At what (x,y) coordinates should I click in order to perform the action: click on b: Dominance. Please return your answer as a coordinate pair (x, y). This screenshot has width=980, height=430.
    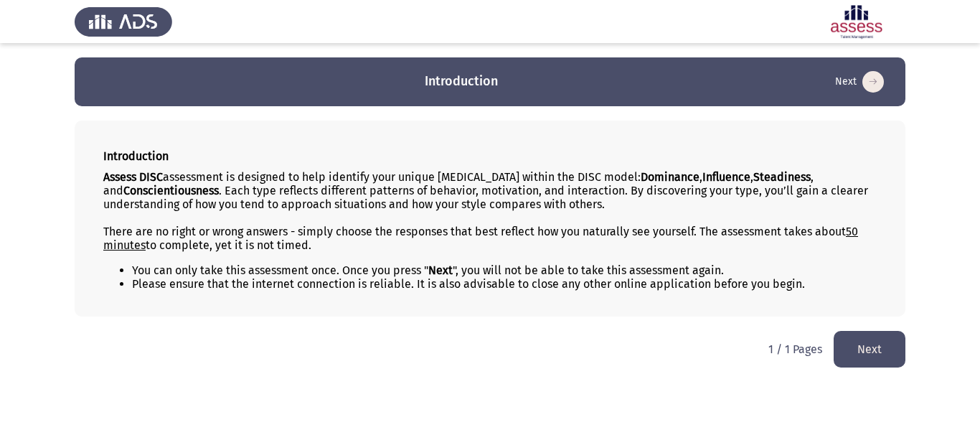
    Looking at the image, I should click on (670, 176).